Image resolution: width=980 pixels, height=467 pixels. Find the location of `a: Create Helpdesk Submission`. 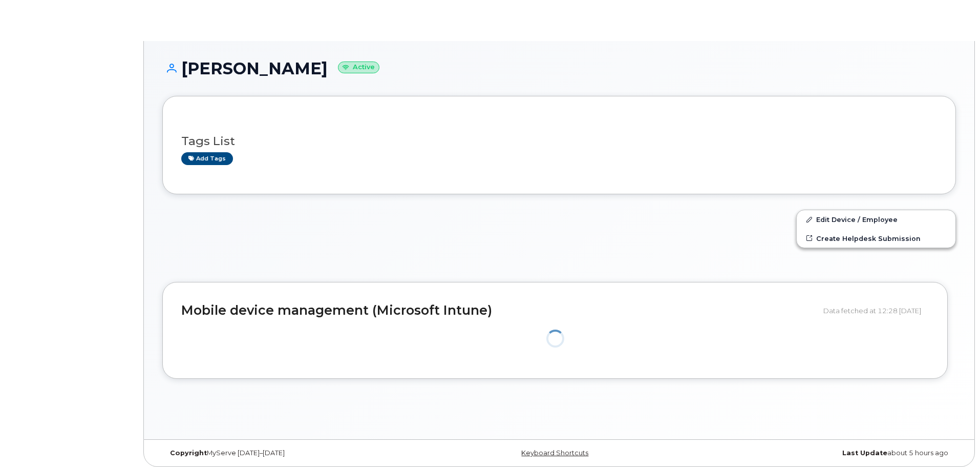

a: Create Helpdesk Submission is located at coordinates (876, 238).